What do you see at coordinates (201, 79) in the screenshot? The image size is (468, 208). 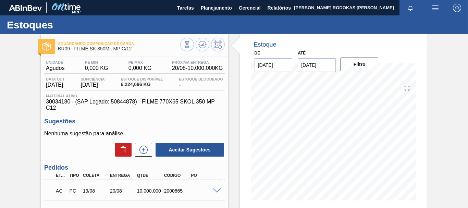 I see `span: Estoque Bloqueado` at bounding box center [201, 79].